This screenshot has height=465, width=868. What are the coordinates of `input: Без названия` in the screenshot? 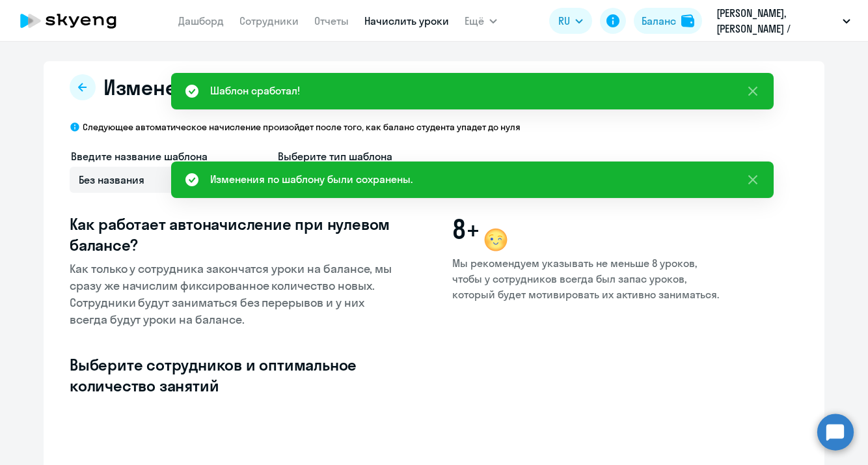 It's located at (163, 179).